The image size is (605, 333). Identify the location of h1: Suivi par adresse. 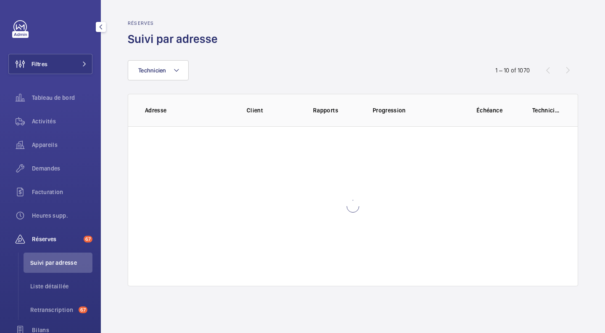
(175, 39).